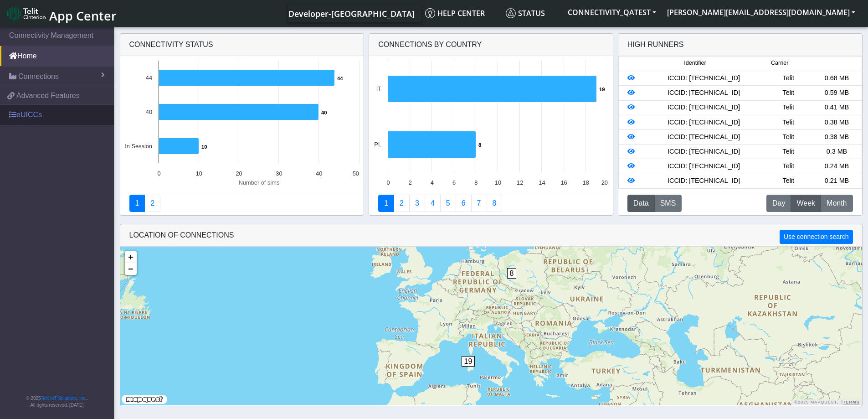 This screenshot has height=419, width=868. Describe the element at coordinates (512, 273) in the screenshot. I see `span: 8` at that location.